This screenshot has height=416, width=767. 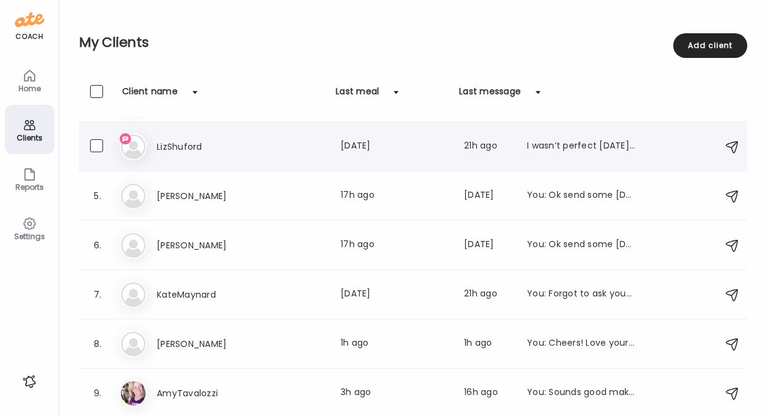 What do you see at coordinates (395, 394) in the screenshot?
I see `div: 3h ago` at bounding box center [395, 394].